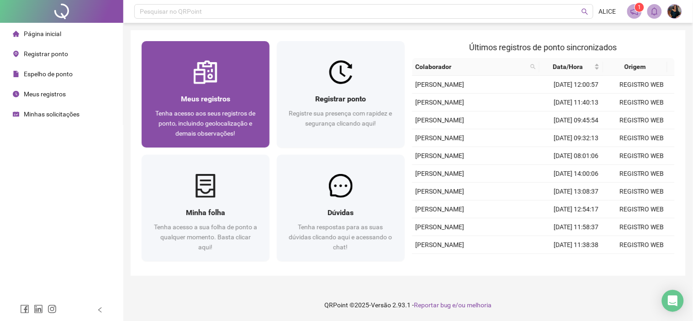  Describe the element at coordinates (42, 34) in the screenshot. I see `span: Página inicial` at that location.